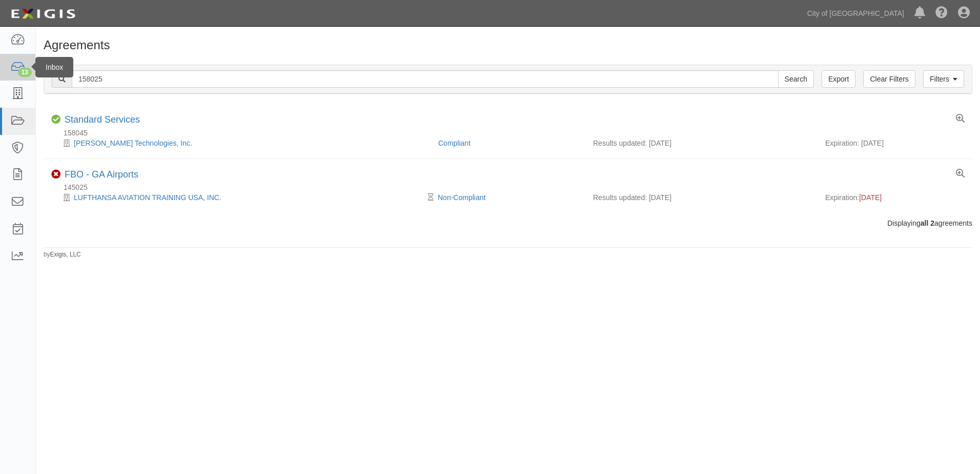  What do you see at coordinates (43, 14) in the screenshot?
I see `img: logo-5460c22ac91f19d4615b14bd174203de0afe785f0fc80cf4dbbc73dc1793850b.png` at bounding box center [43, 14].